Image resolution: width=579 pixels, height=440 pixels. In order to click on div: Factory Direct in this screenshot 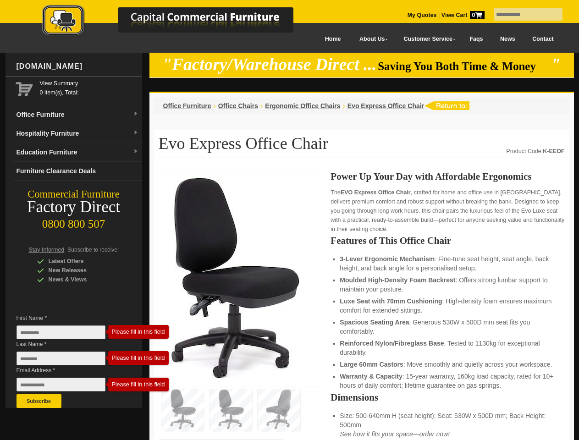, I will do `click(74, 207)`.